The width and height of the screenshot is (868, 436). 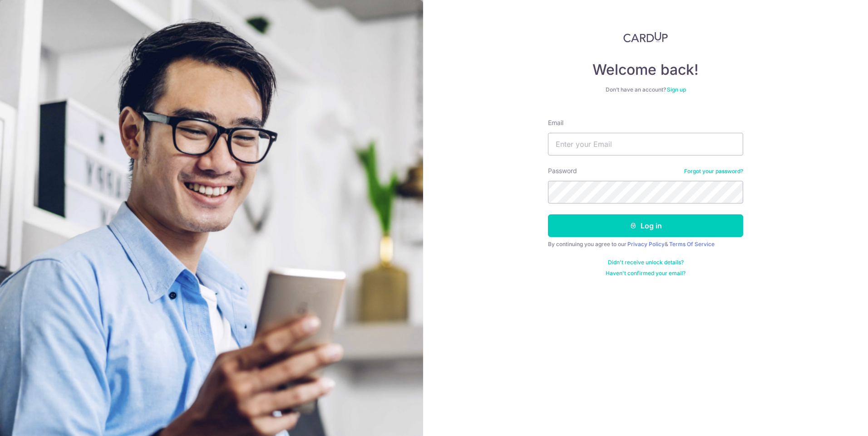 What do you see at coordinates (645, 37) in the screenshot?
I see `img: CardUp Logo` at bounding box center [645, 37].